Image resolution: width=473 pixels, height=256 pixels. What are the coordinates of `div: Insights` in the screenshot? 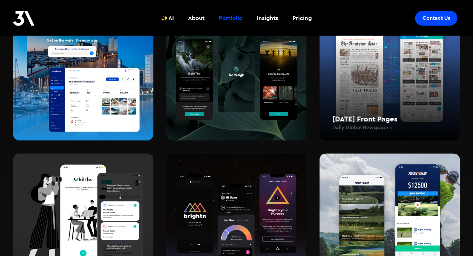 It's located at (268, 18).